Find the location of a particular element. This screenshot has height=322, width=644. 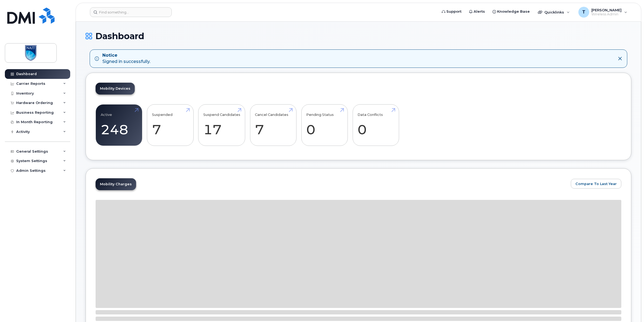

a: Mobility Devices is located at coordinates (115, 88).